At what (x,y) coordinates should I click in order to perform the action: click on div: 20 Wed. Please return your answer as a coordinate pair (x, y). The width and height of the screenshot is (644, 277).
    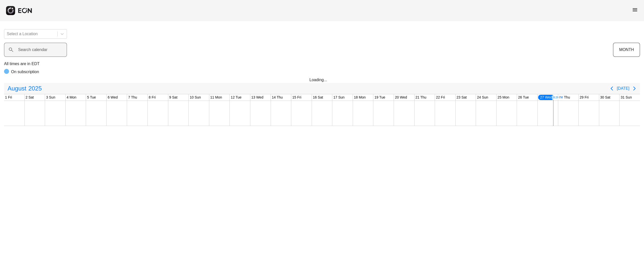
    Looking at the image, I should click on (401, 97).